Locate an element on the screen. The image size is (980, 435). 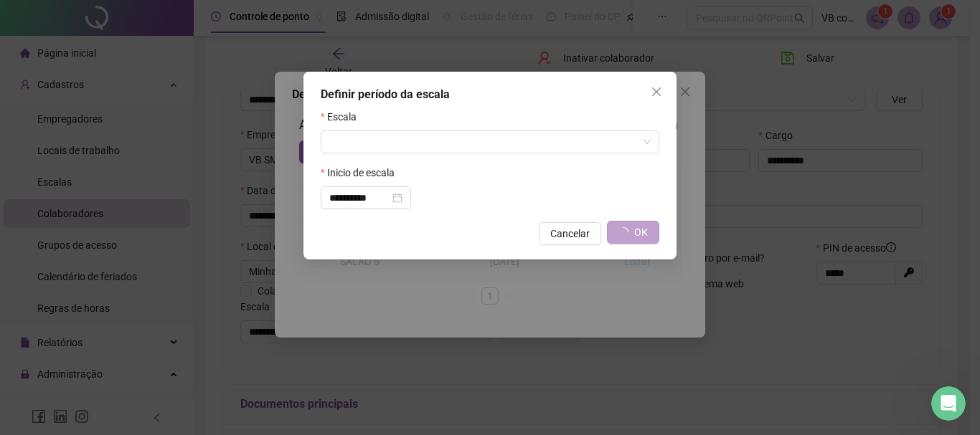
span: close is located at coordinates (657, 92).